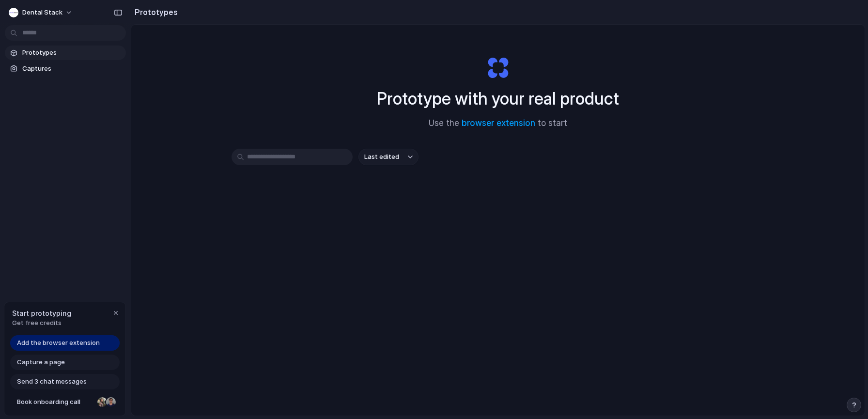 This screenshot has width=868, height=419. Describe the element at coordinates (388, 157) in the screenshot. I see `button: Last edited` at that location.